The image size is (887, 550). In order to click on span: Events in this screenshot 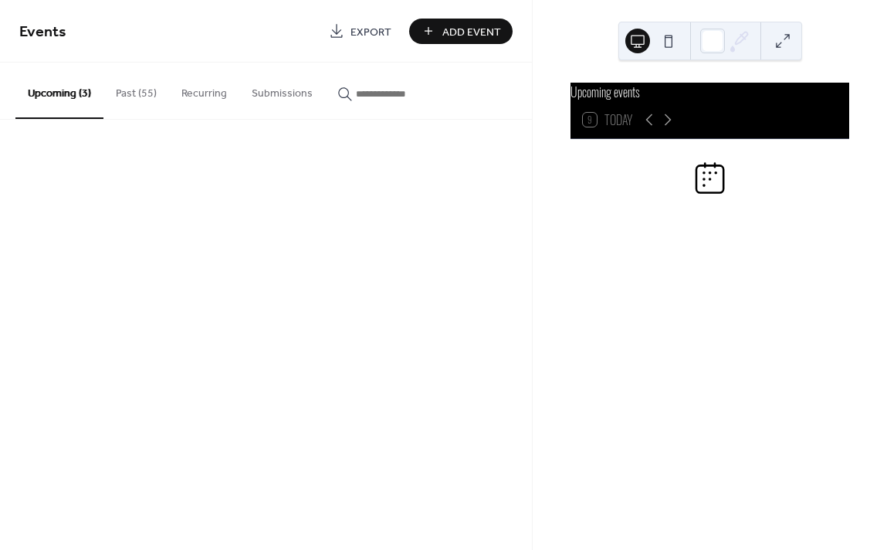, I will do `click(42, 32)`.